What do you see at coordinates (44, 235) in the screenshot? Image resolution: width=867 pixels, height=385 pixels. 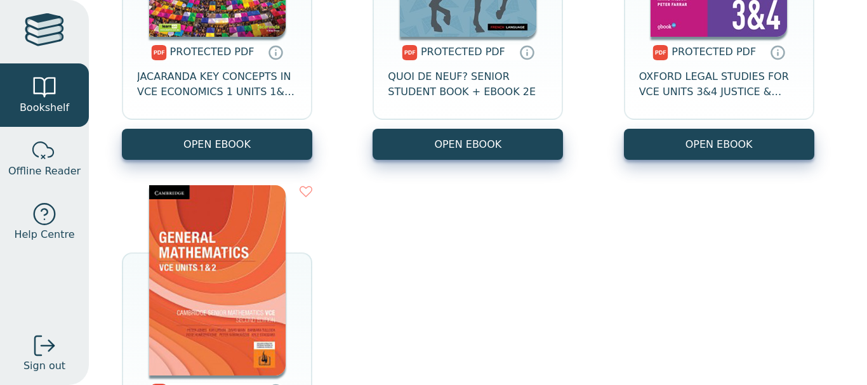 I see `span: Help Centre` at bounding box center [44, 235].